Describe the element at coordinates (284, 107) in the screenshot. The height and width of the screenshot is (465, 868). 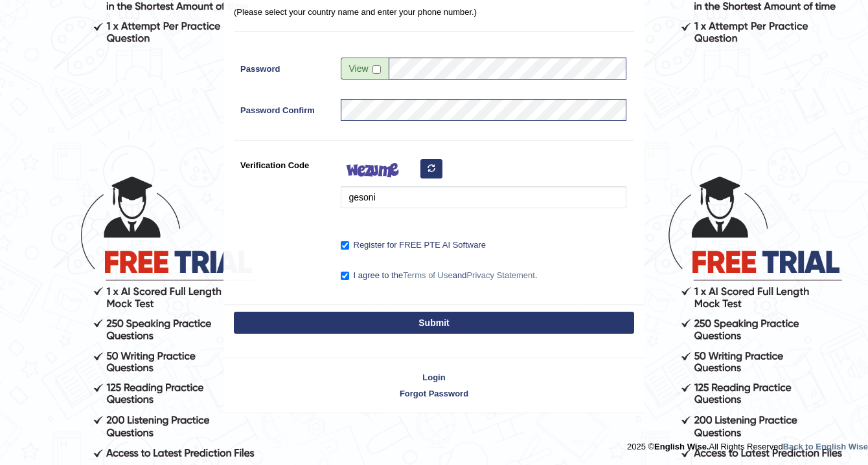
I see `label: Password Confirm` at that location.